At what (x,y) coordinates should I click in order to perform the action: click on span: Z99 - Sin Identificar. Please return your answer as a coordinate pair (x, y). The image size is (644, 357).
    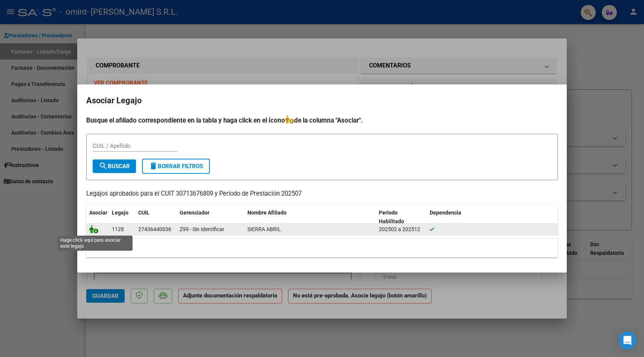
    Looking at the image, I should click on (202, 229).